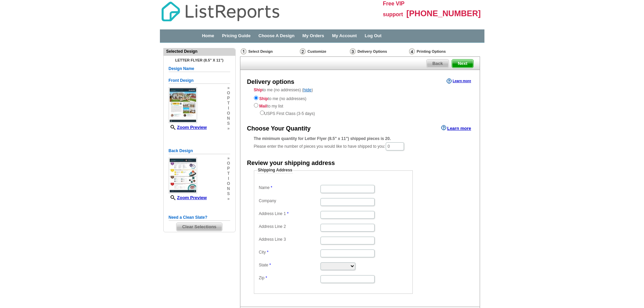  Describe the element at coordinates (289, 227) in the screenshot. I see `label: Address Line 2` at that location.